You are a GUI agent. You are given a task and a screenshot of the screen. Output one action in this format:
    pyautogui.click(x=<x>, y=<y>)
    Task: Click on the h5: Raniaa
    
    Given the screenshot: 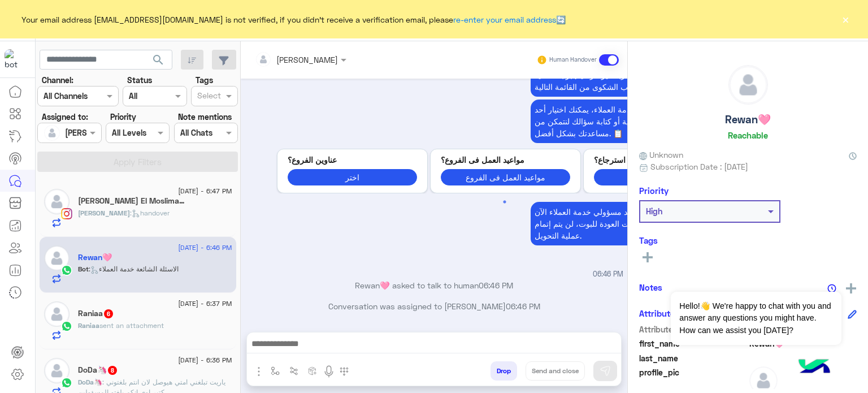 What is the action you would take?
    pyautogui.click(x=96, y=314)
    